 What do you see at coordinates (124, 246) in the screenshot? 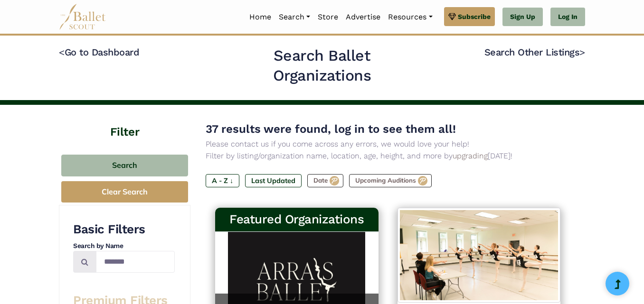
I see `h4: Search by Name` at bounding box center [124, 246].